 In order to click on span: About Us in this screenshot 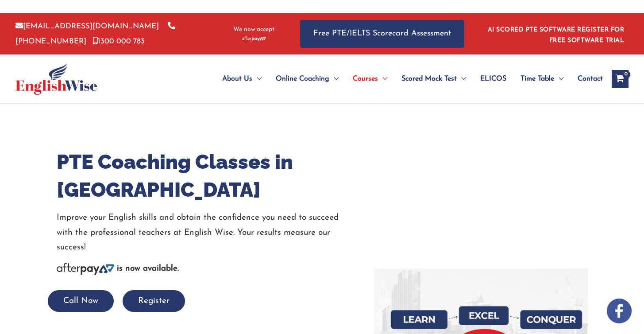, I will do `click(237, 79)`.